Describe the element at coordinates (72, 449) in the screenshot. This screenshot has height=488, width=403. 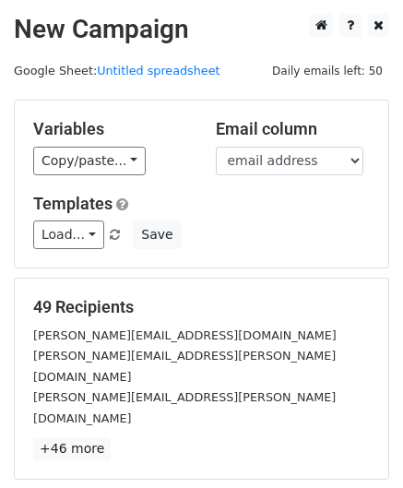
I see `a: +46 more` at that location.